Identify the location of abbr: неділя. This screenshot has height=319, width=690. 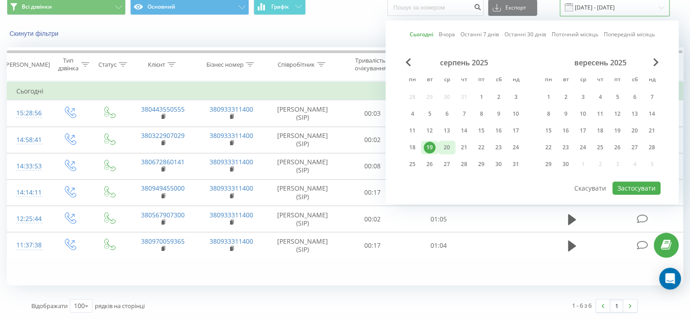
(652, 80).